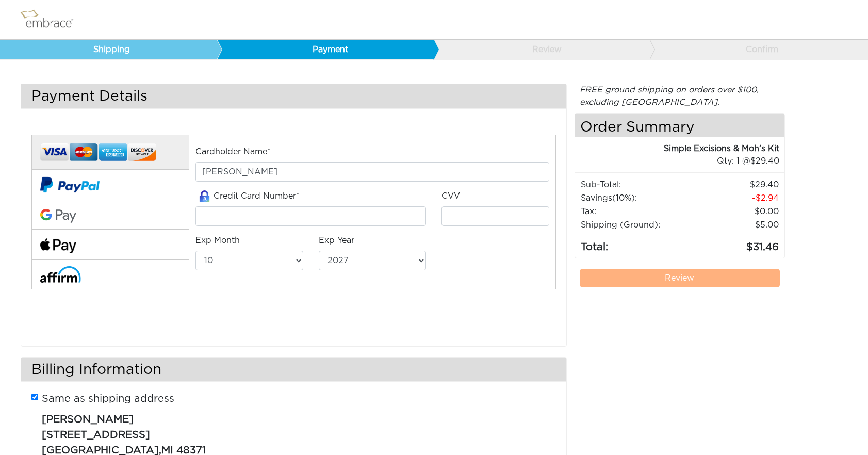 This screenshot has width=868, height=455. I want to click on td: 0.00, so click(734, 211).